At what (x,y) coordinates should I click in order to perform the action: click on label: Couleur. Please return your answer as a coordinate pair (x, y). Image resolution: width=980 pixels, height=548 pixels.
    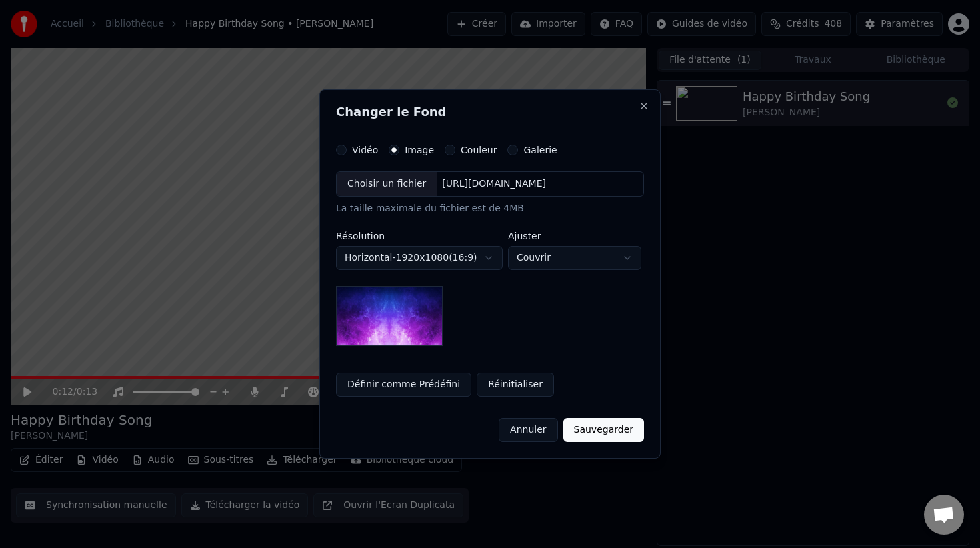
    Looking at the image, I should click on (479, 150).